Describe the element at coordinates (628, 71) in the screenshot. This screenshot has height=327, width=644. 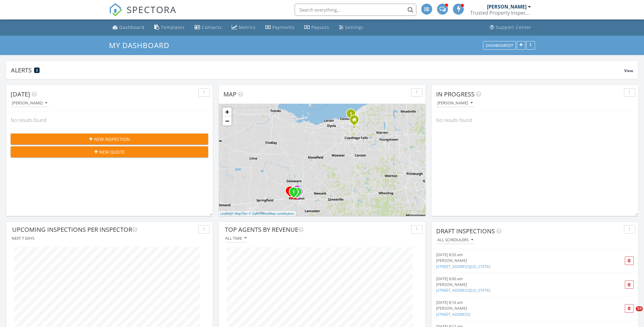
I see `span: View` at that location.